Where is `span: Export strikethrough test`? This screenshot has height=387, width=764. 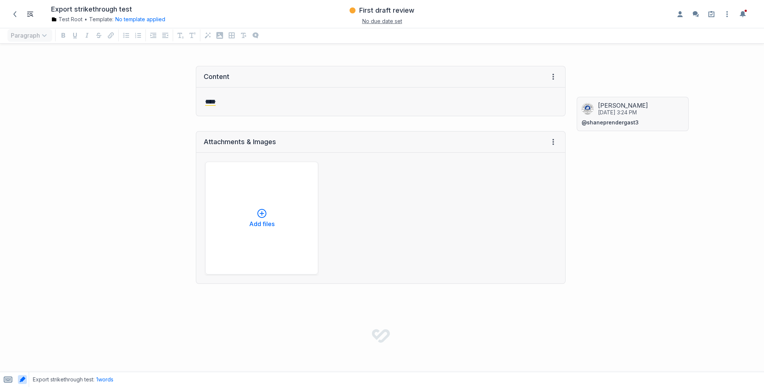
span: Export strikethrough test is located at coordinates (91, 9).